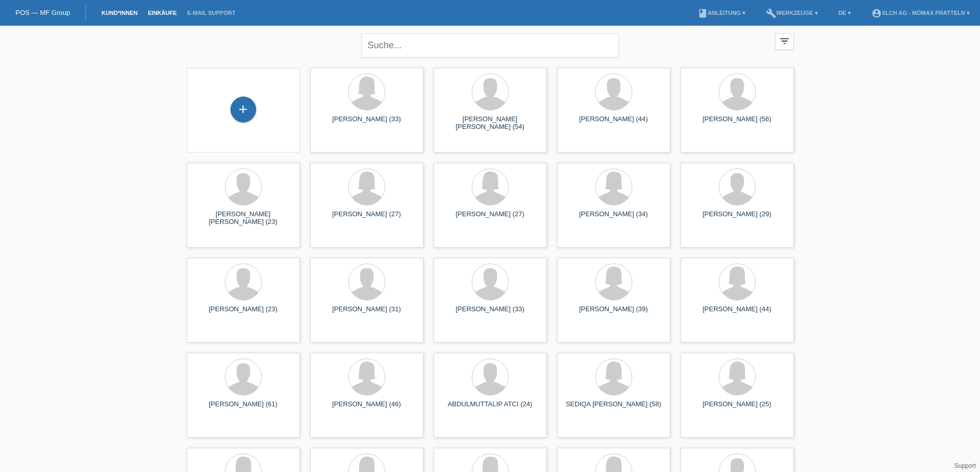 The width and height of the screenshot is (980, 472). Describe the element at coordinates (844, 13) in the screenshot. I see `a: DE ▾` at that location.